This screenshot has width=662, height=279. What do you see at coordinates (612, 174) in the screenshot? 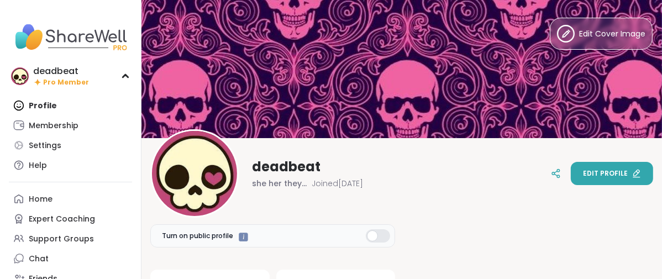
I see `button: Edit profile` at bounding box center [612, 174].